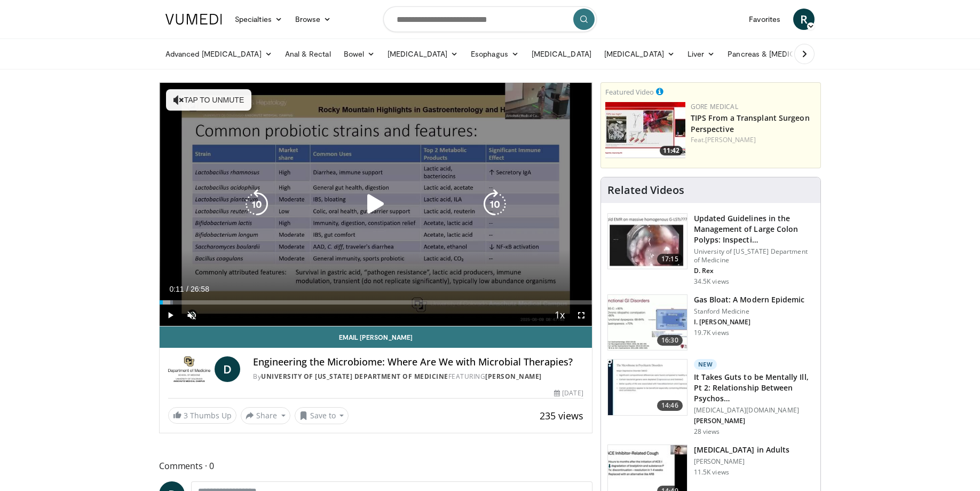  Describe the element at coordinates (560, 315) in the screenshot. I see `button: Playback Rate` at that location.